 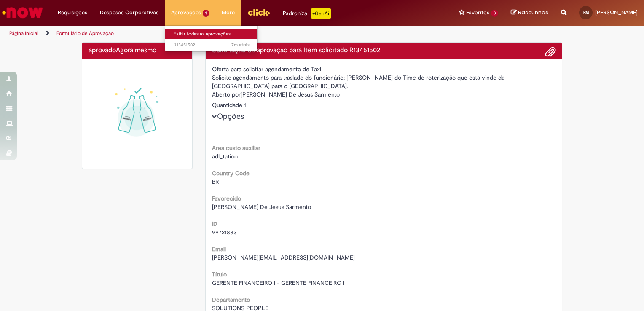 I want to click on a: Página inicial, so click(x=23, y=33).